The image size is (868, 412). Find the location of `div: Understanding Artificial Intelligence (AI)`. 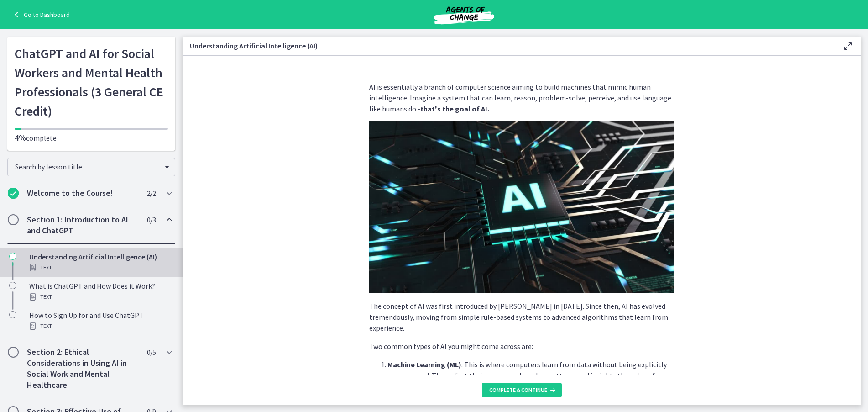

div: Understanding Artificial Intelligence (AI) is located at coordinates (101, 262).